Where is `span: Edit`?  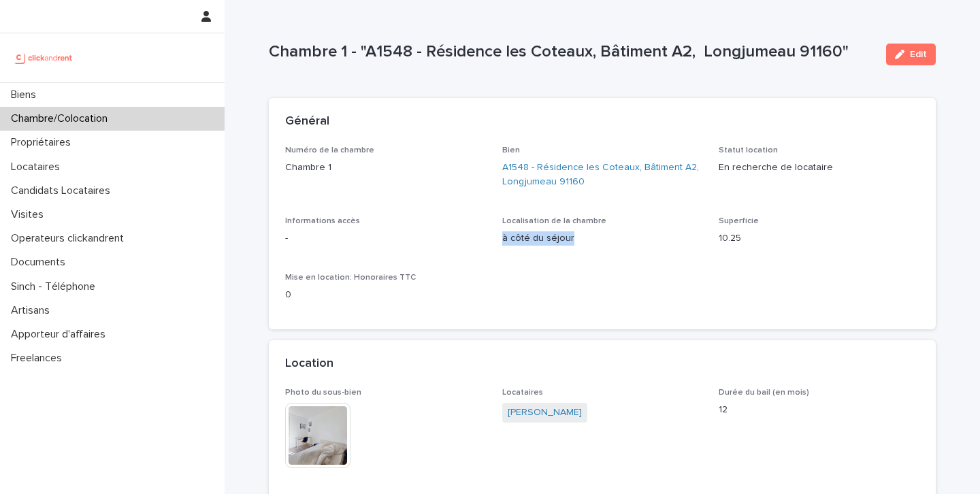 span: Edit is located at coordinates (918, 55).